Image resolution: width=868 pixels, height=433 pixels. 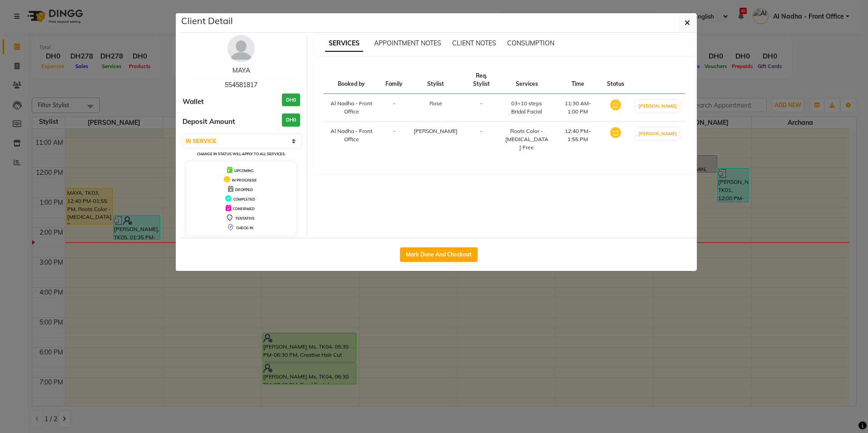 I want to click on th: Family, so click(x=394, y=80).